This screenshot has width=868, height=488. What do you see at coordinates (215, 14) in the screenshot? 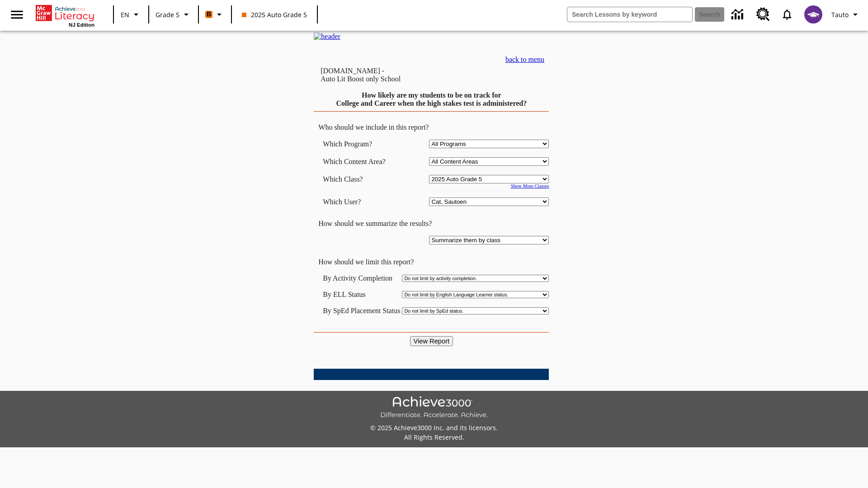
I see `button: Boost Class color is orange. Change class color` at bounding box center [215, 14].